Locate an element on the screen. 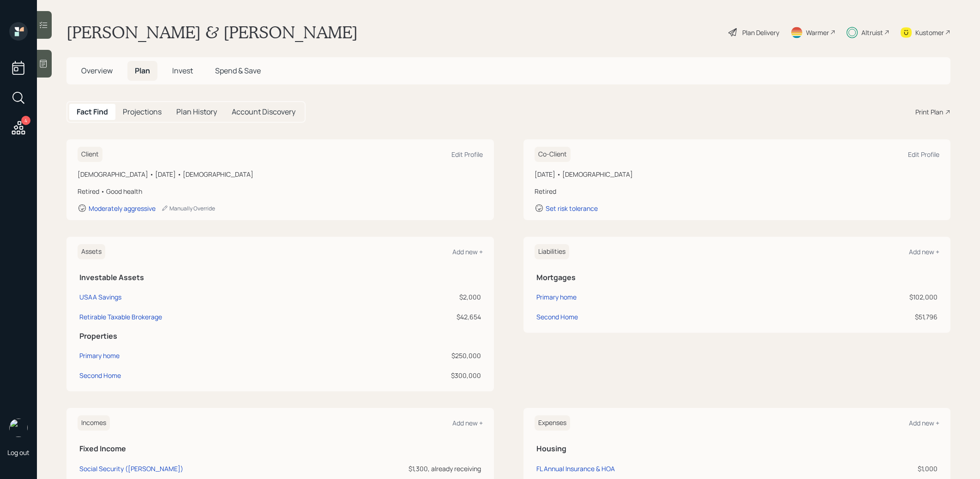 This screenshot has height=479, width=980. h5: Properties is located at coordinates (280, 336).